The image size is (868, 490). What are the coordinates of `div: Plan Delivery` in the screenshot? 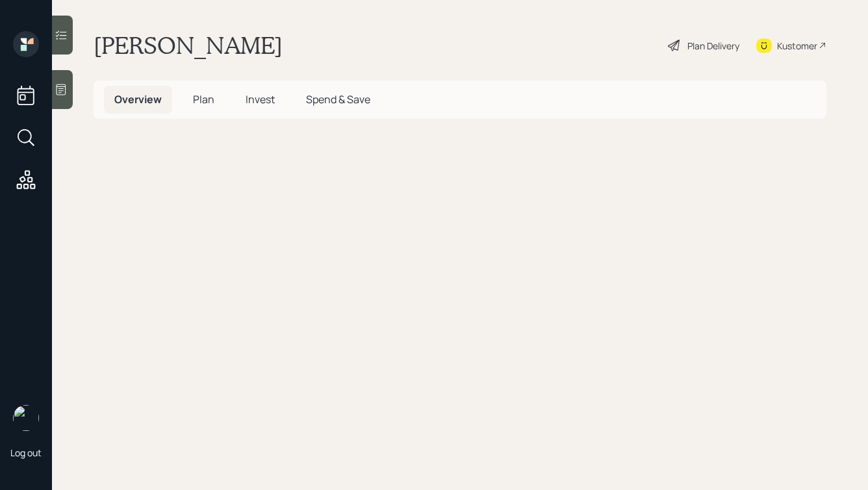 It's located at (713, 46).